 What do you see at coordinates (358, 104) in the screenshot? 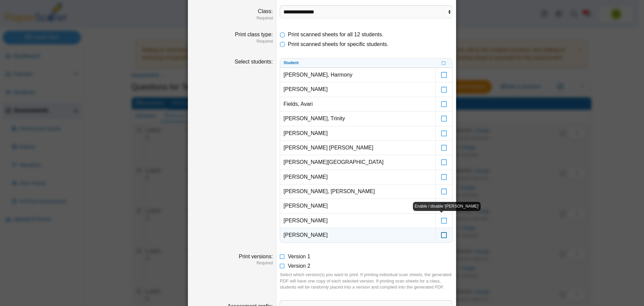
I see `td: Fields, Avari` at bounding box center [358, 104].